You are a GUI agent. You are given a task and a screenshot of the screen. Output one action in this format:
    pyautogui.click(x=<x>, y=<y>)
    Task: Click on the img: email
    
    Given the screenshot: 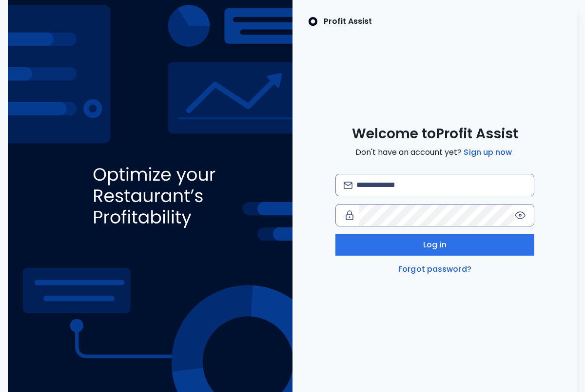 What is the action you would take?
    pyautogui.click(x=348, y=185)
    